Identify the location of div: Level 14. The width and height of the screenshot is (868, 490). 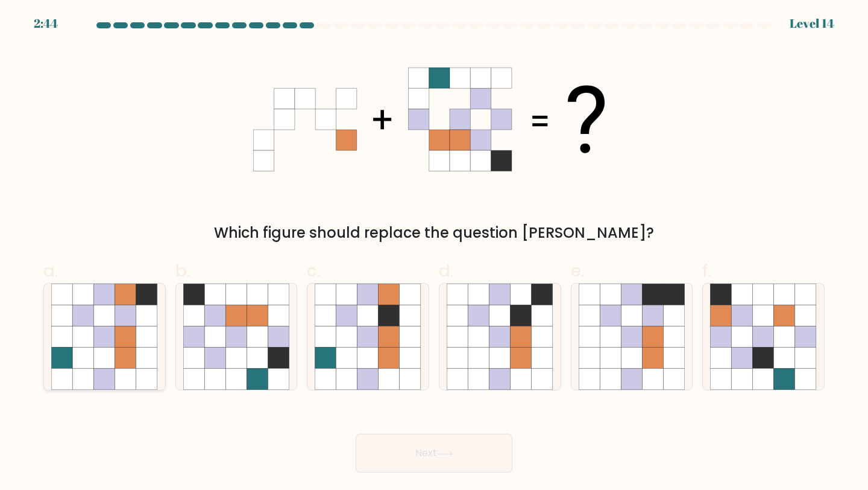
(812, 23).